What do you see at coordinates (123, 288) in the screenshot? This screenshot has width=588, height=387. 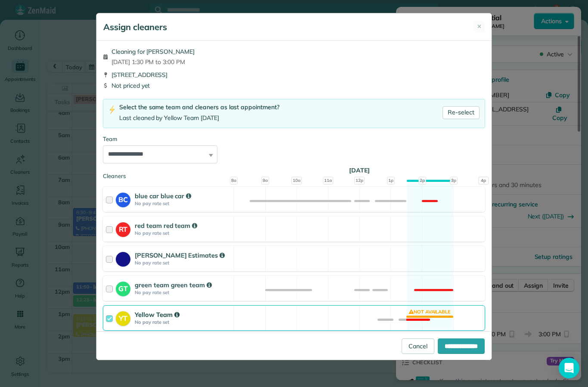 I see `strong: GT` at bounding box center [123, 288].